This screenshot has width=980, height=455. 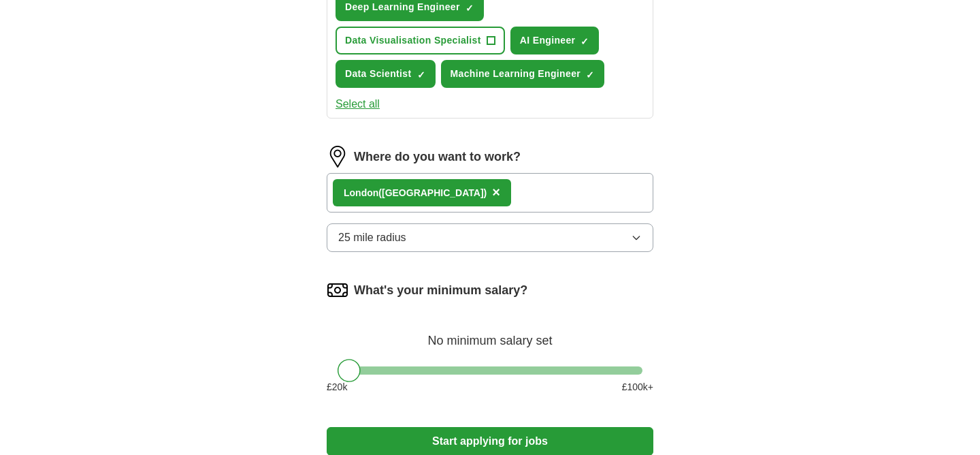 I want to click on span: AI Engineer, so click(x=548, y=40).